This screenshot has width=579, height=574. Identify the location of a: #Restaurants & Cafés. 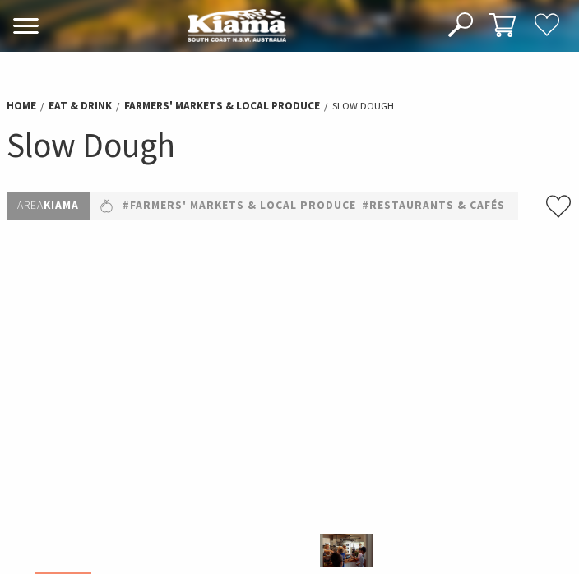
(434, 206).